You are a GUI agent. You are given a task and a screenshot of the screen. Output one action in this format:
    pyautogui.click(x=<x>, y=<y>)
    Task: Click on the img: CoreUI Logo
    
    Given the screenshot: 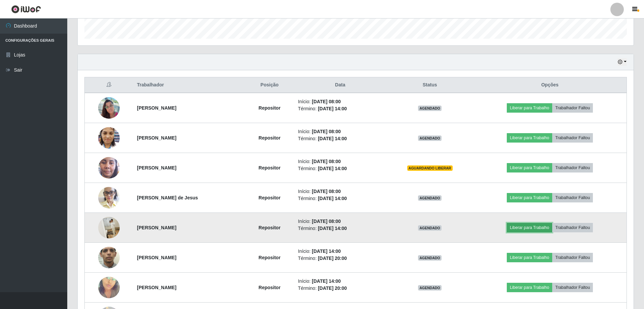 What is the action you would take?
    pyautogui.click(x=26, y=9)
    